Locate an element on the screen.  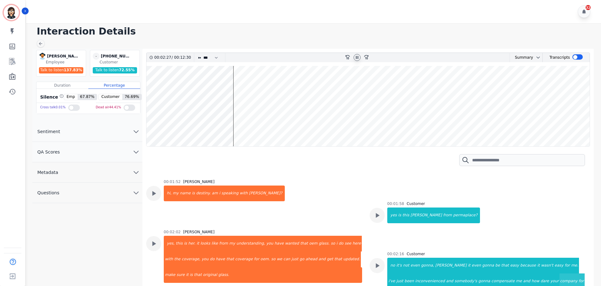
div: wasn't is located at coordinates (547, 266).